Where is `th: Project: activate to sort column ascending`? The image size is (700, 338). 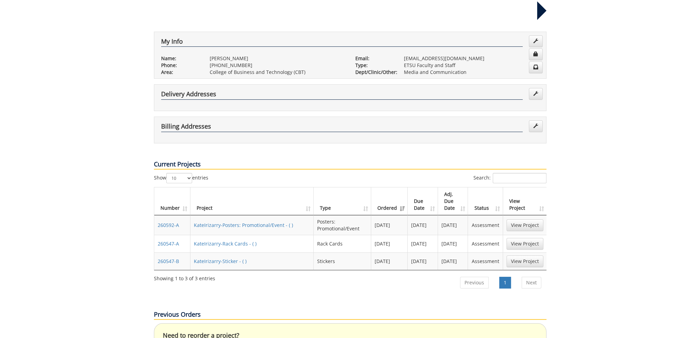 th: Project: activate to sort column ascending is located at coordinates (252, 201).